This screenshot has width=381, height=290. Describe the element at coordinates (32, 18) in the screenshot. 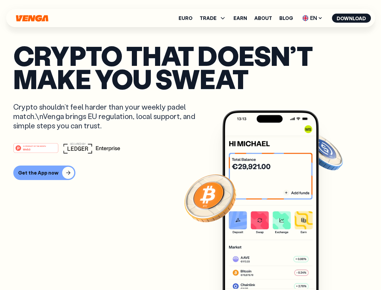

I see `a: Home` at that location.